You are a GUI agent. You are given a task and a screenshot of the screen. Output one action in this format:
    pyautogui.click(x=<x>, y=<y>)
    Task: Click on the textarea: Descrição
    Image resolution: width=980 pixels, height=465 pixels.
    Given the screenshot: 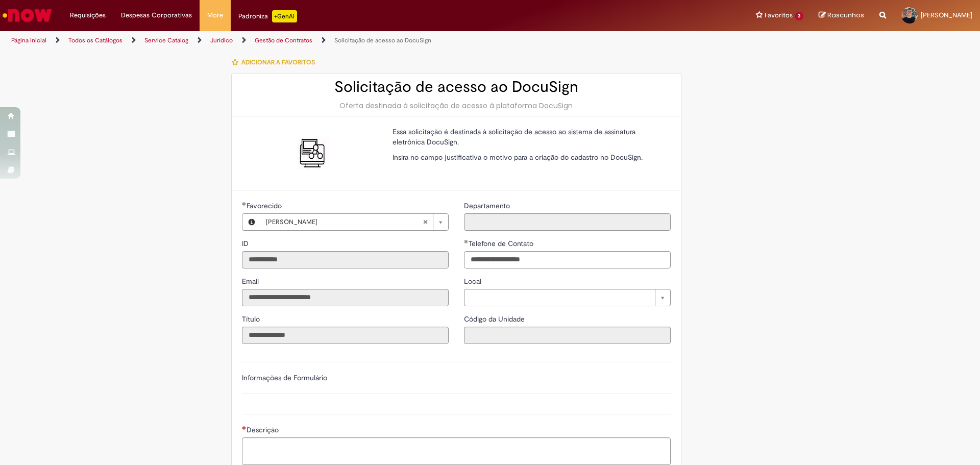 What is the action you would take?
    pyautogui.click(x=456, y=451)
    